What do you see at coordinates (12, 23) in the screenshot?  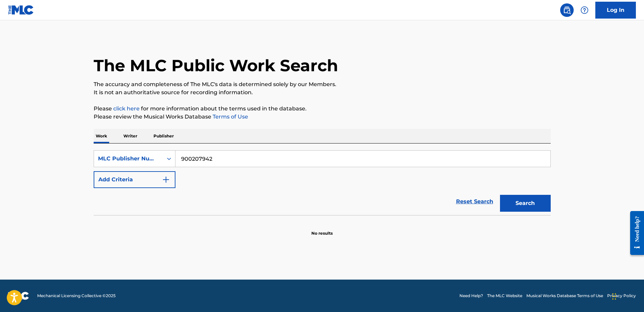 I see `div: Need help?` at bounding box center [12, 23].